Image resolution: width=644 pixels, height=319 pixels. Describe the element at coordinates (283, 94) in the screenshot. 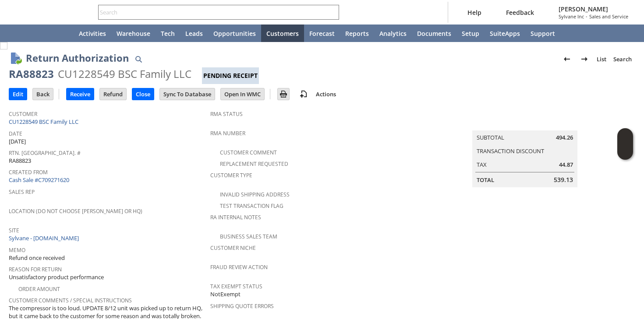

I see `input: Print` at that location.